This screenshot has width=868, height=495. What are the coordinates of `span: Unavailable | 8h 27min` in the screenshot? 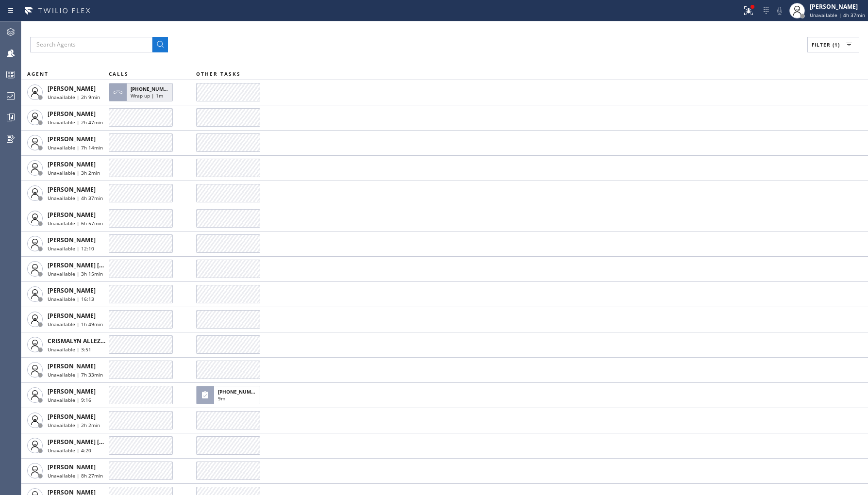 It's located at (75, 475).